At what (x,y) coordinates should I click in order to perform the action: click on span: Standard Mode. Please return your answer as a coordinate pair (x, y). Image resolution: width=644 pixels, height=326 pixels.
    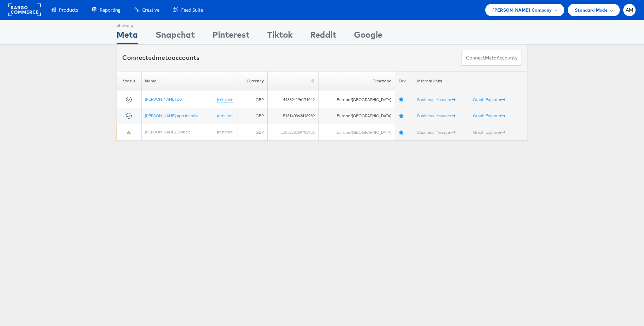
    Looking at the image, I should click on (591, 10).